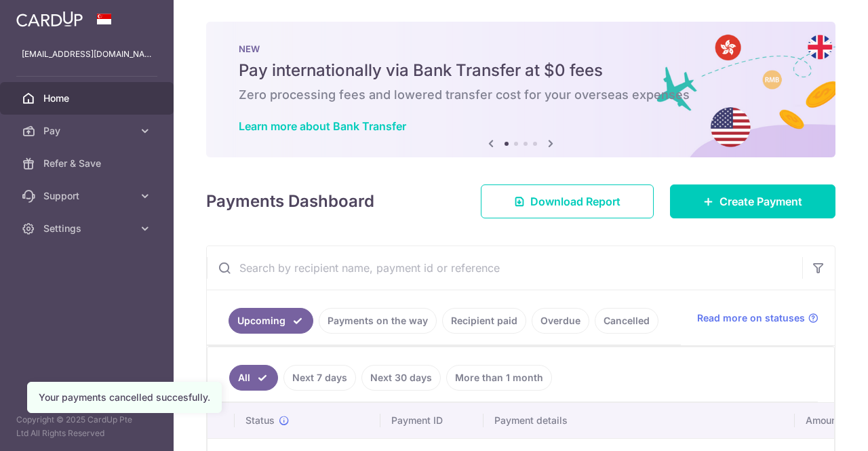  Describe the element at coordinates (320, 377) in the screenshot. I see `a: Next 7 days` at that location.